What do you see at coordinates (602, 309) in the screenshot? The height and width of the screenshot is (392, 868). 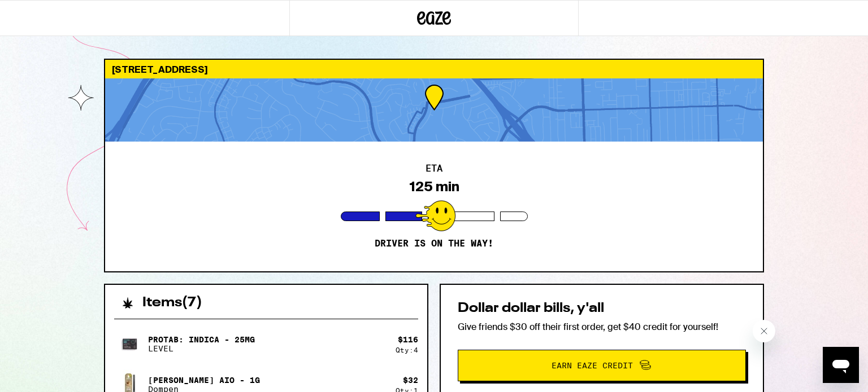 I see `h2: Dollar dollar bills, y'all` at bounding box center [602, 309].